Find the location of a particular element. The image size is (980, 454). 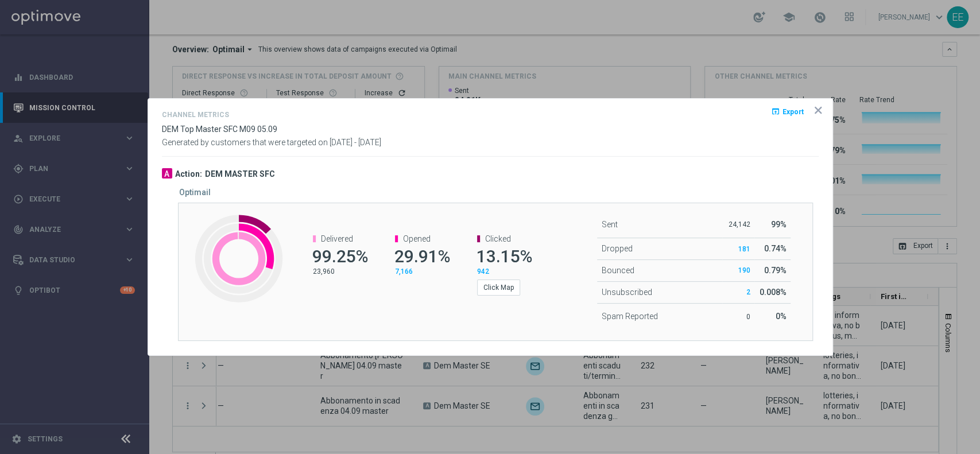

span: 29.91% is located at coordinates (422, 256).